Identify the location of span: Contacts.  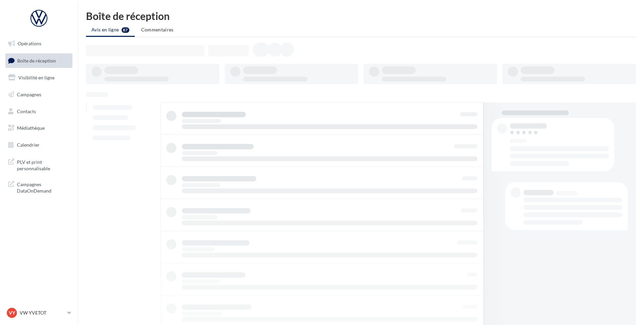
(27, 111).